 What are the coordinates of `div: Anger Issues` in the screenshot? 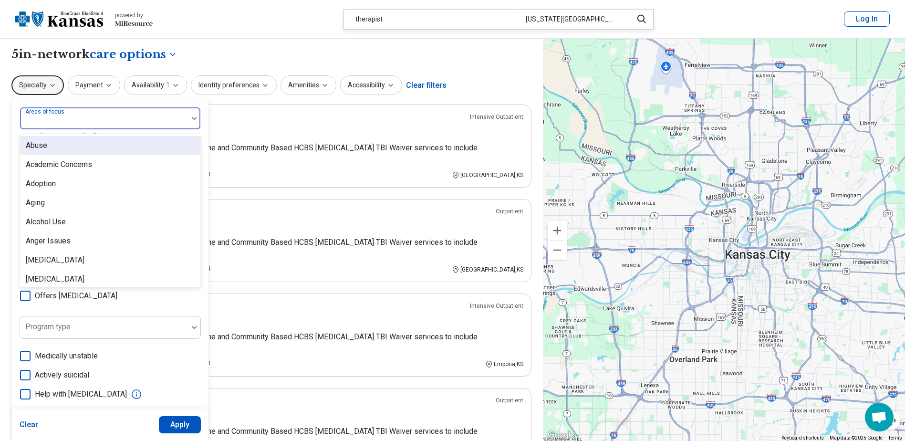 It's located at (48, 241).